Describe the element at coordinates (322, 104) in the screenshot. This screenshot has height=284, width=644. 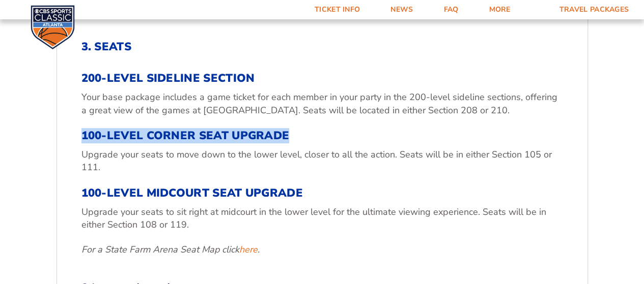
I see `p: Your base package includes a game ticket for each member in your party in the 200-level sideline ...` at that location.